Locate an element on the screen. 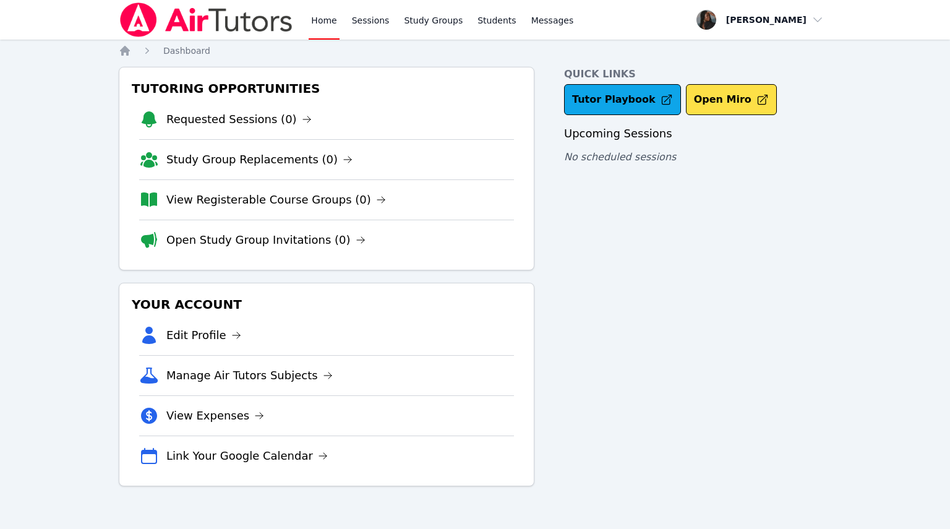 This screenshot has height=529, width=950. button: Open Miro is located at coordinates (731, 100).